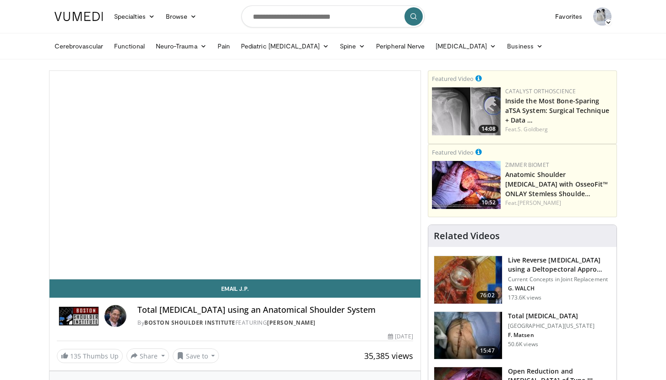 This screenshot has width=666, height=380. What do you see at coordinates (235, 289) in the screenshot?
I see `a: Email J.P.` at bounding box center [235, 289].